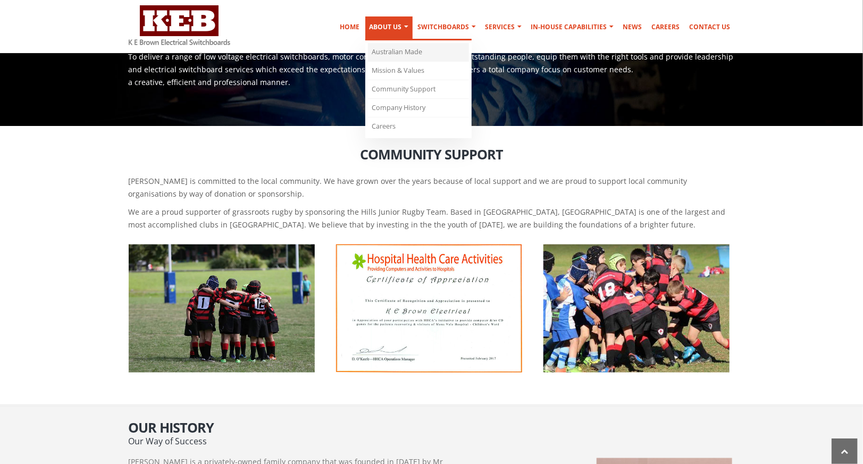 This screenshot has height=464, width=863. I want to click on a: Mission & Values, so click(418, 71).